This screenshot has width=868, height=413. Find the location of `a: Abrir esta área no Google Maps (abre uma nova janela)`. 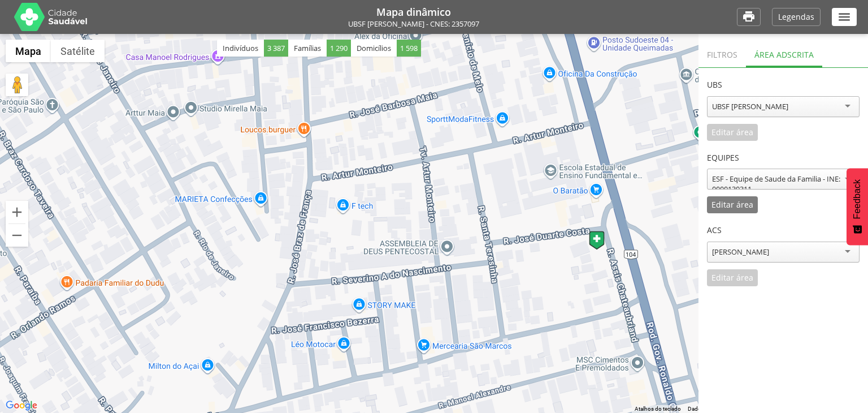

a: Abrir esta área no Google Maps (abre uma nova janela) is located at coordinates (22, 405).